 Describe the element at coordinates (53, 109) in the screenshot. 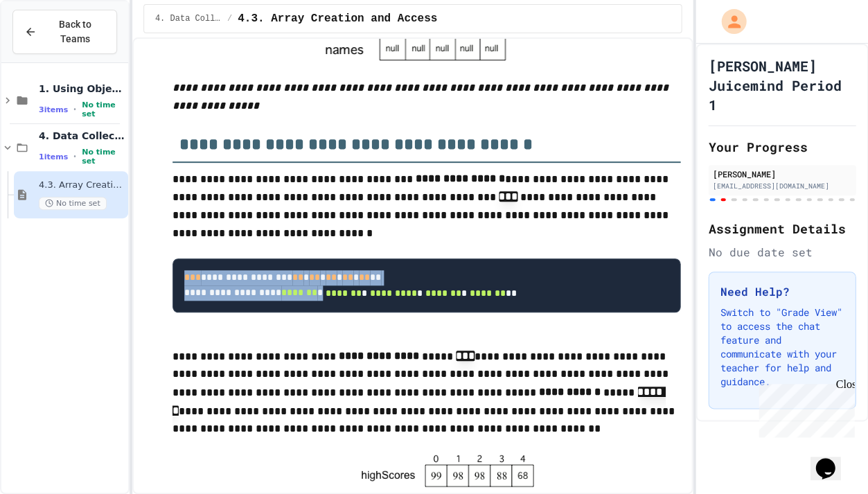

I see `span: 3 items` at that location.